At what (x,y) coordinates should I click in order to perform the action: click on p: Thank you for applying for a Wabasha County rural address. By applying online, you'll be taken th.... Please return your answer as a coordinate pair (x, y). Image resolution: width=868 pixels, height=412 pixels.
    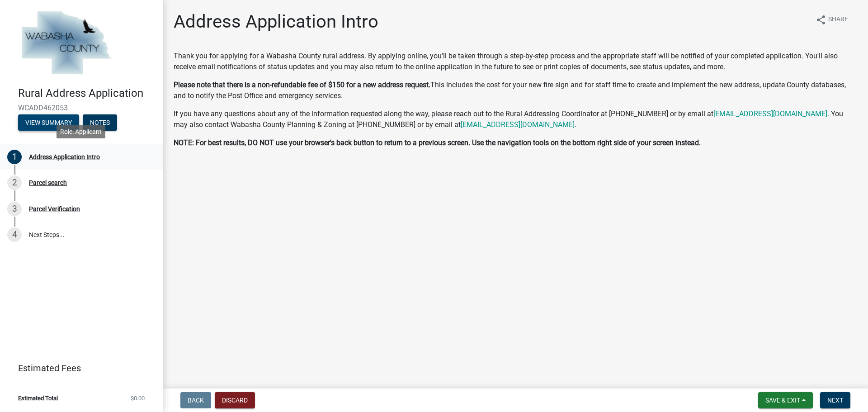
    Looking at the image, I should click on (515, 62).